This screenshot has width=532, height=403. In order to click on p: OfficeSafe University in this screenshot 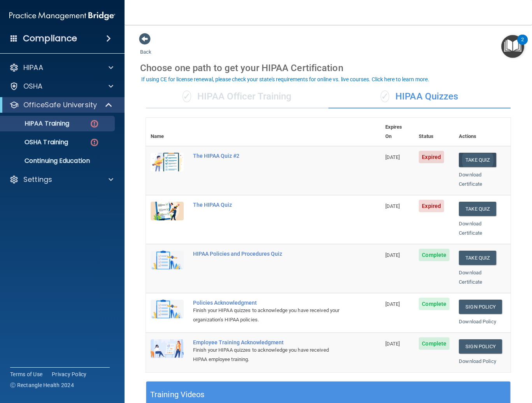, I will do `click(60, 105)`.